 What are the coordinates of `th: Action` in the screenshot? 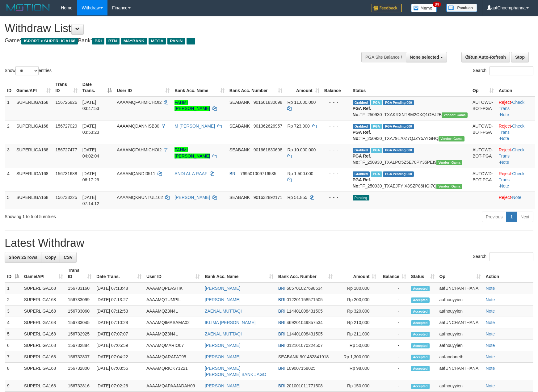 It's located at (508, 273).